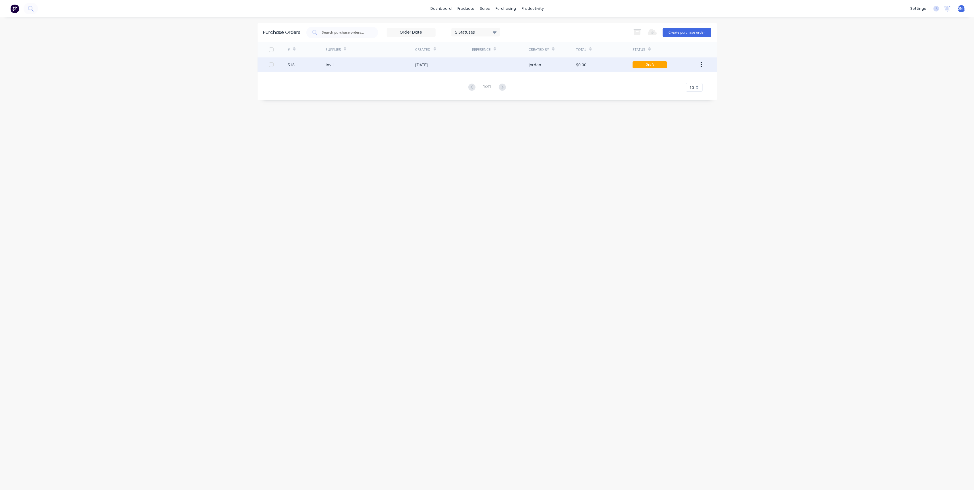 Image resolution: width=980 pixels, height=490 pixels. What do you see at coordinates (535, 64) in the screenshot?
I see `div: Jordan` at bounding box center [535, 64].